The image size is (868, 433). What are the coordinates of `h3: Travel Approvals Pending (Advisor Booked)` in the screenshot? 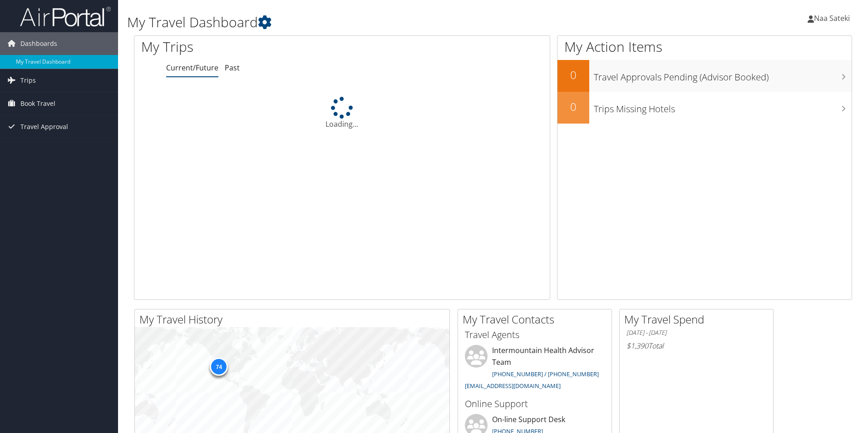 It's located at (722, 75).